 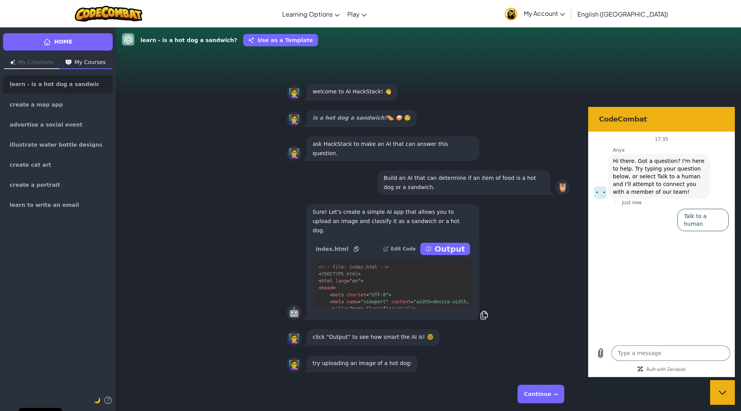 I want to click on a: Home, so click(x=58, y=42).